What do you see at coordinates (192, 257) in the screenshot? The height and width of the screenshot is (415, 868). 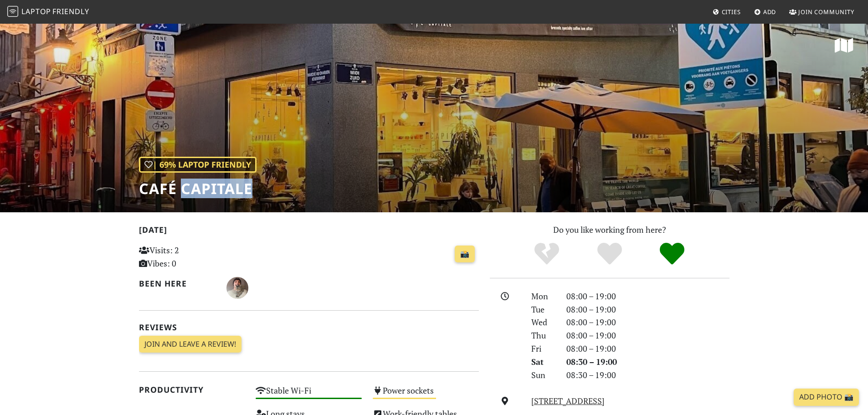 I see `p: Visits: 2 Vibes: 0` at bounding box center [192, 257].